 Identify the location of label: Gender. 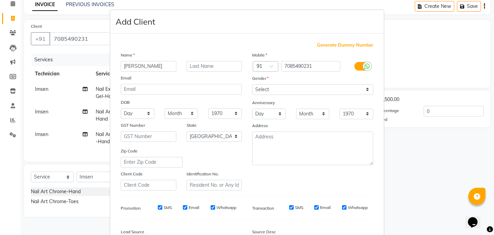
(260, 78).